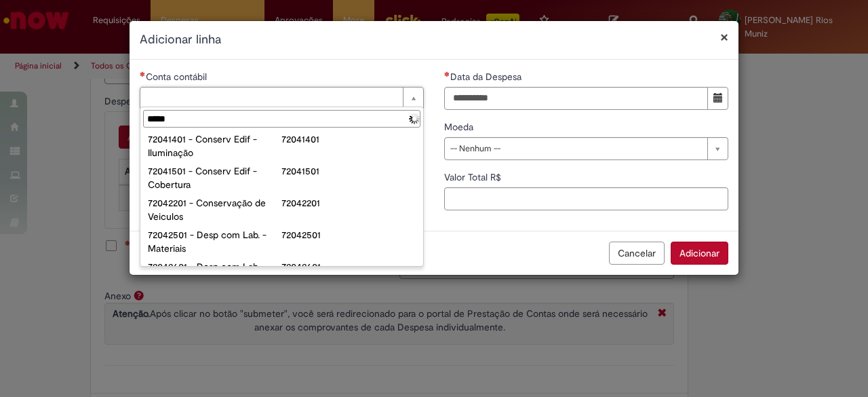  What do you see at coordinates (348, 203) in the screenshot?
I see `div: 72042201` at bounding box center [348, 203].